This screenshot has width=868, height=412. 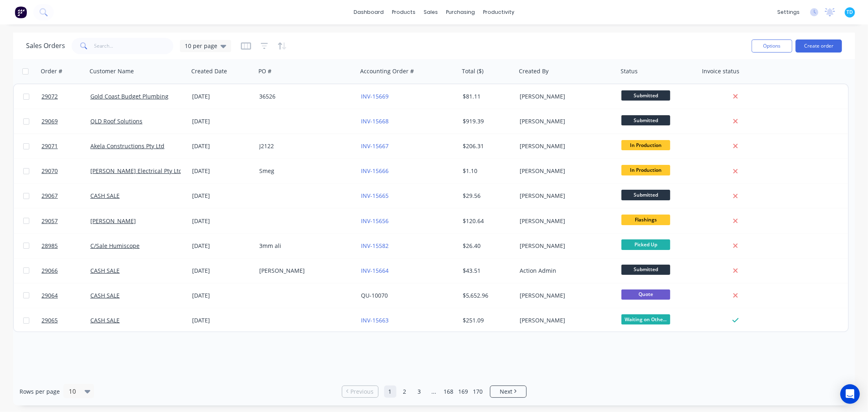 I want to click on div: $5,652.96, so click(x=487, y=296).